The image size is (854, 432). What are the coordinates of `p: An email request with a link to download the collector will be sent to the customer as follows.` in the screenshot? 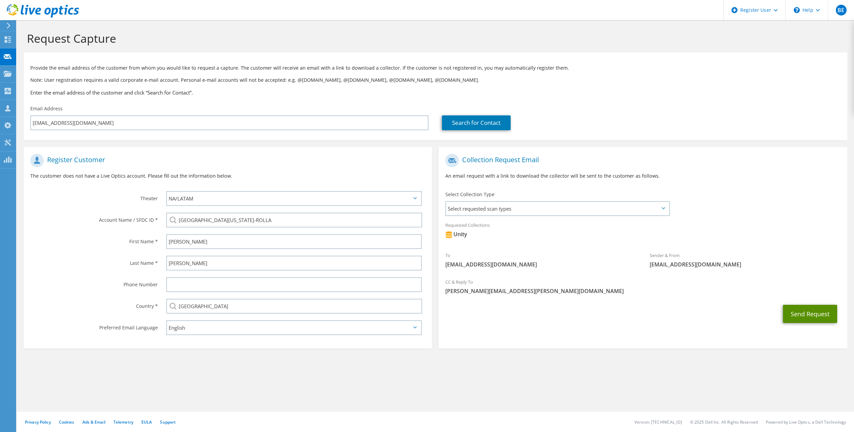 It's located at (643, 176).